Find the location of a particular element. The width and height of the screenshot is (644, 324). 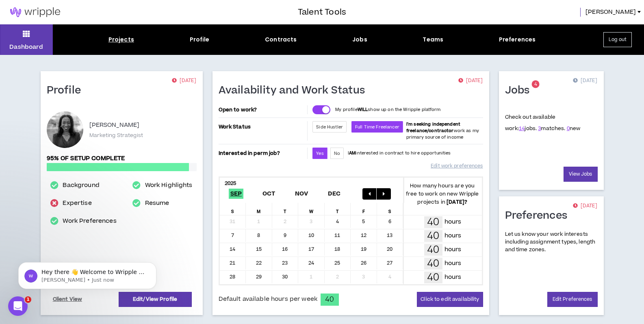

div: Kelli M. is located at coordinates (65, 130).